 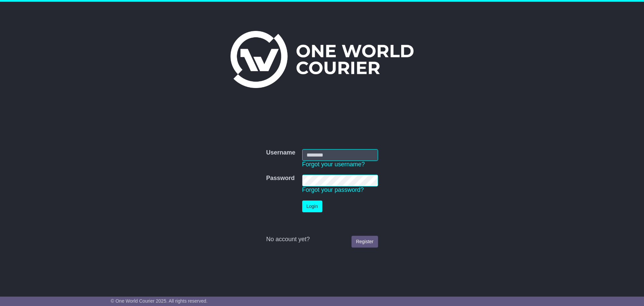 What do you see at coordinates (322, 240) in the screenshot?
I see `div: No account yet?` at bounding box center [322, 240].